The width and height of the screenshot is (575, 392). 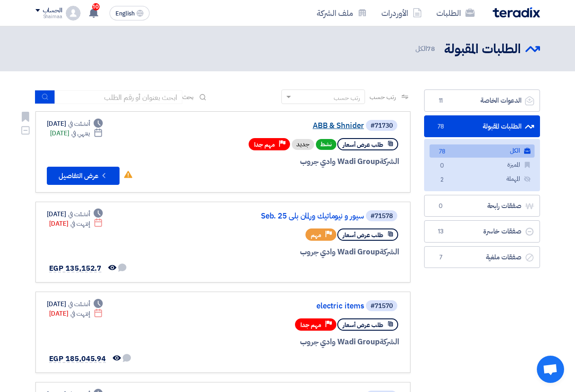 I want to click on span: بحث, so click(x=188, y=97).